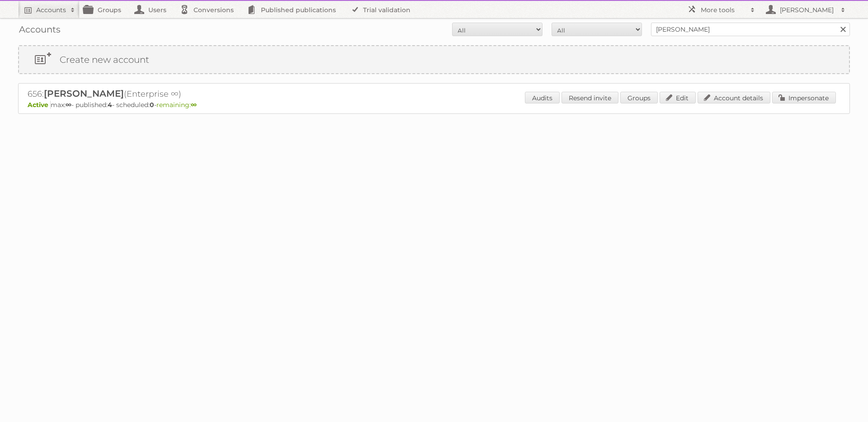  I want to click on a: Audits, so click(542, 98).